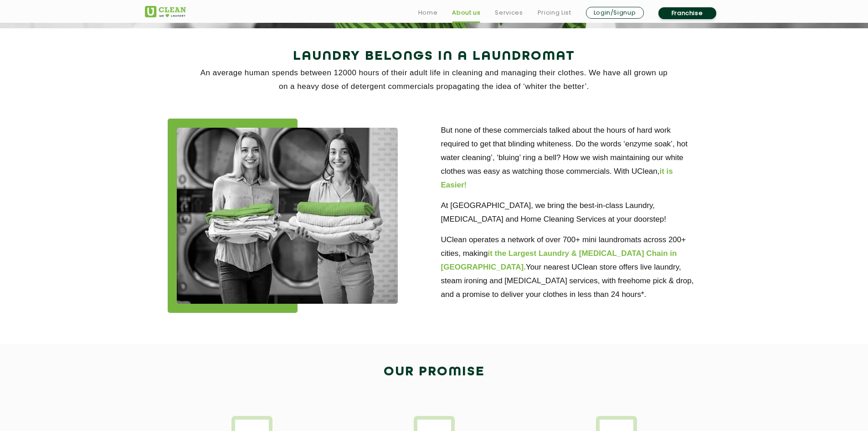 Image resolution: width=868 pixels, height=431 pixels. What do you see at coordinates (287, 216) in the screenshot?
I see `img: about_img_11zon.webp` at bounding box center [287, 216].